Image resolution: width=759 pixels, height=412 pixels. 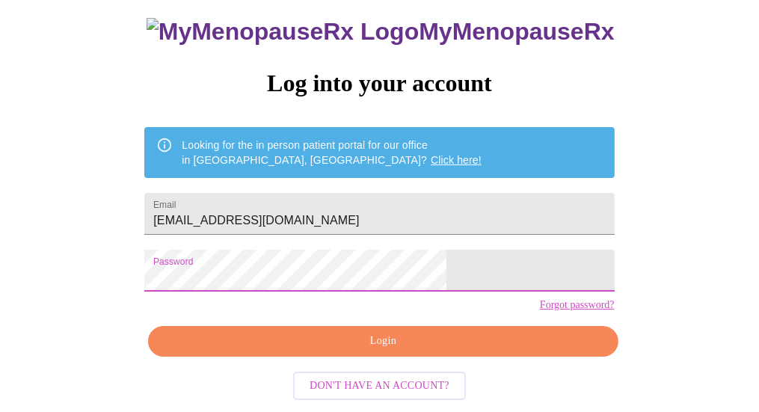 What do you see at coordinates (379, 384) in the screenshot?
I see `a: Don't have an account?` at bounding box center [379, 384].